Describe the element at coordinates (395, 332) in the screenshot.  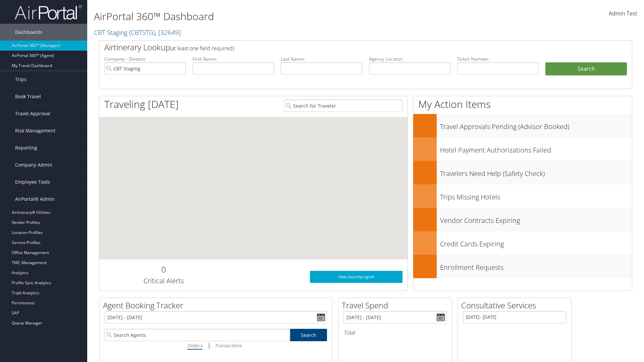
I see `h6: Total` at that location.